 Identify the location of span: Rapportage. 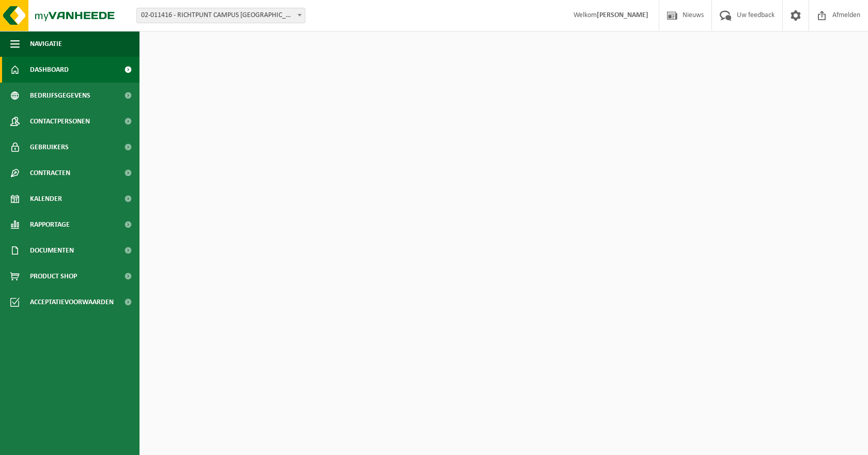
(49, 225).